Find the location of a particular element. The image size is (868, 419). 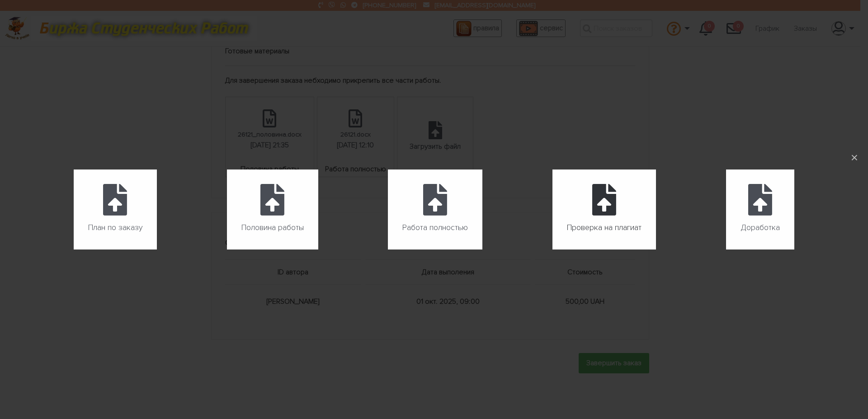

span: Половина работы is located at coordinates (272, 227).